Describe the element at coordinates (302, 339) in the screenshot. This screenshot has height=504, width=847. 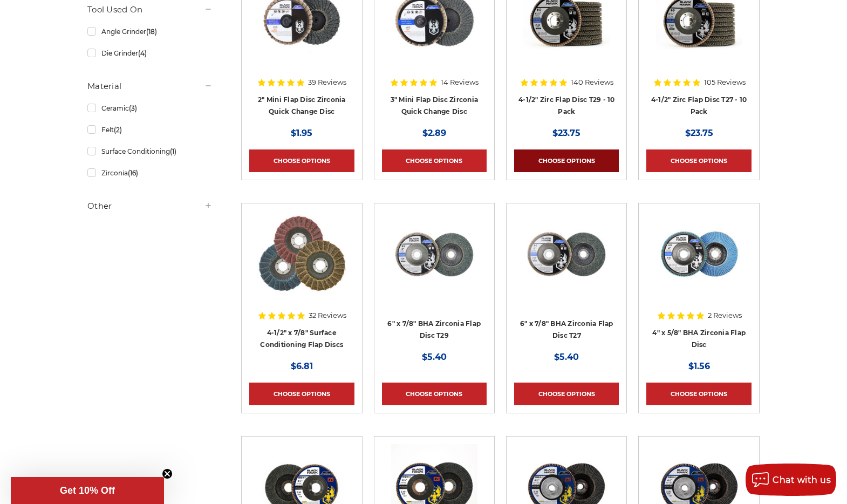
I see `a: 4-1/2" x 7/8" Surface Conditioning Flap Discs` at that location.